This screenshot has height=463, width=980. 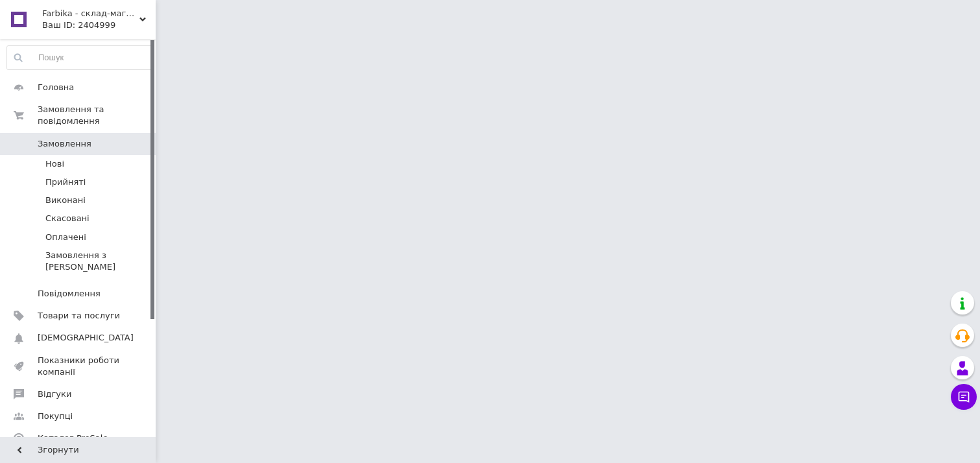 What do you see at coordinates (67, 218) in the screenshot?
I see `span: Скасовані` at bounding box center [67, 218].